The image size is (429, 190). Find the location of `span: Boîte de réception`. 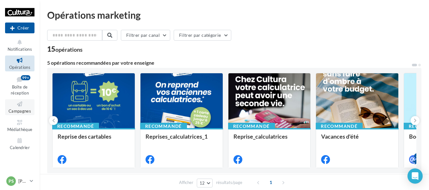

span: Boîte de réception is located at coordinates (20, 90).